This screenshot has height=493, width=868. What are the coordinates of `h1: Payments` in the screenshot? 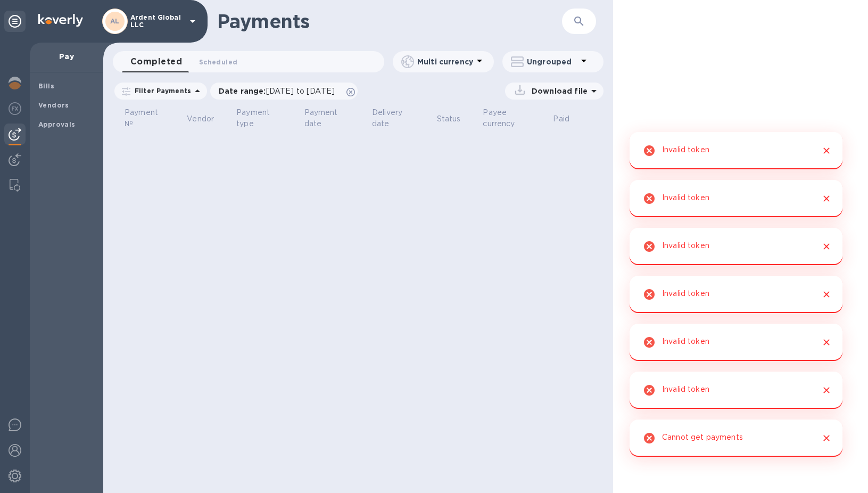 It's located at (389, 21).